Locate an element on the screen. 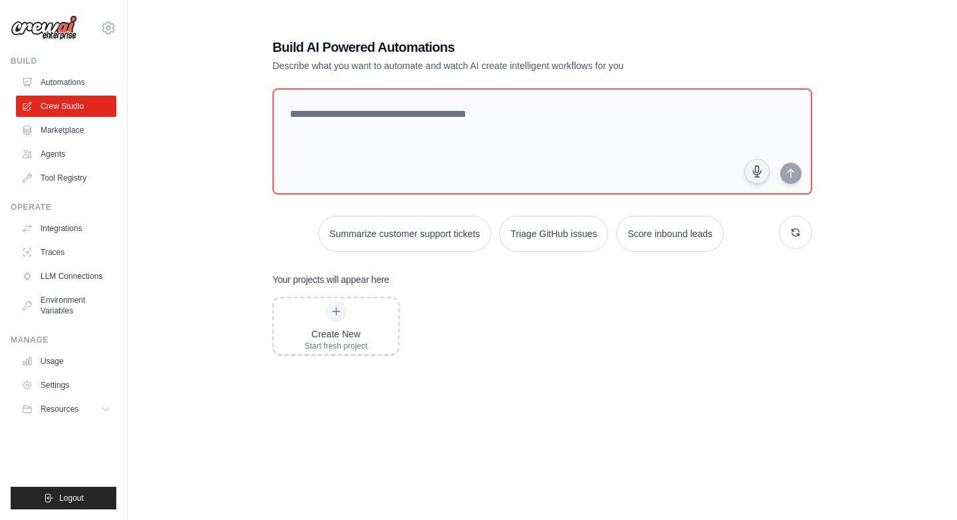 Image resolution: width=957 pixels, height=520 pixels. button: Logout is located at coordinates (63, 498).